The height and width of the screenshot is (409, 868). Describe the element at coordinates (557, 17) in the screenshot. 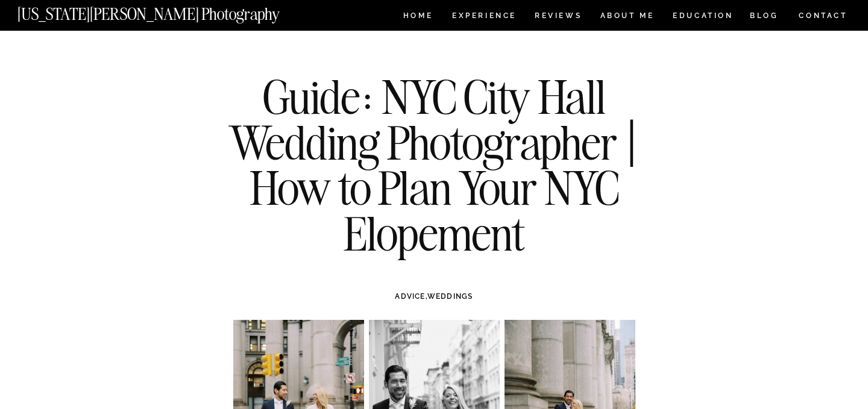

I see `a: REVIEWS` at that location.